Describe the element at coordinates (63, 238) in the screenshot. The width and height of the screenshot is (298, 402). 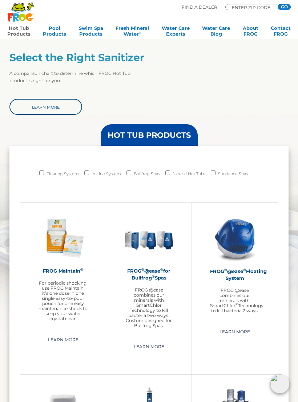
I see `img: Frog_Maintain_Hero-2-v2-300x300.png` at that location.